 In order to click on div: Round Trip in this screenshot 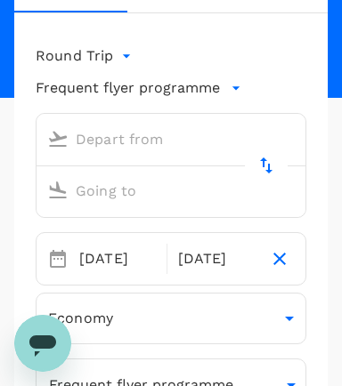, I will do `click(85, 56)`.